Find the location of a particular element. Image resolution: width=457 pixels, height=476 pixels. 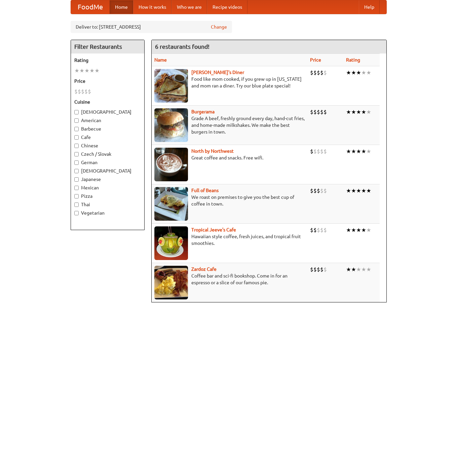

label: American is located at coordinates (108, 120).